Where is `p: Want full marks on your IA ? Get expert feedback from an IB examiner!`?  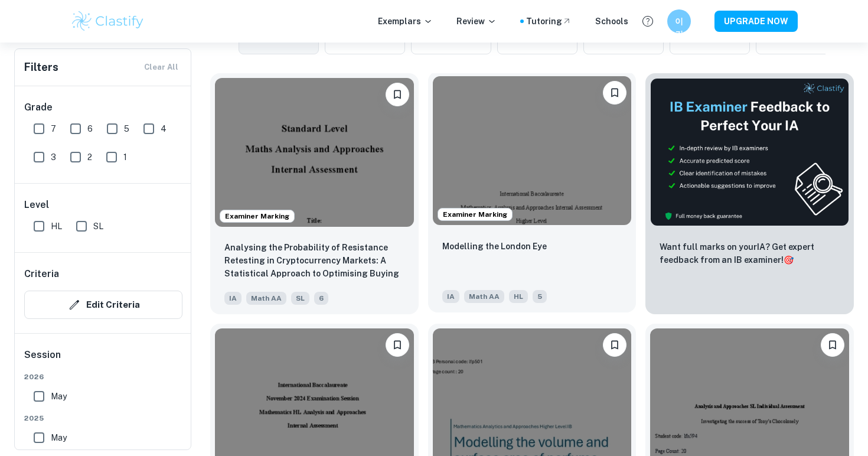 p: Want full marks on your IA ? Get expert feedback from an IB examiner! is located at coordinates (749, 253).